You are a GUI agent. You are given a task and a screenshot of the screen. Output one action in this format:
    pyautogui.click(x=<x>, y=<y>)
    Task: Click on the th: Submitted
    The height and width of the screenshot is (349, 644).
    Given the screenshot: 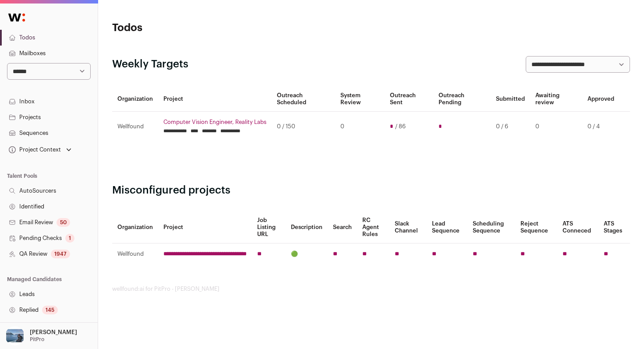 What is the action you would take?
    pyautogui.click(x=510, y=99)
    